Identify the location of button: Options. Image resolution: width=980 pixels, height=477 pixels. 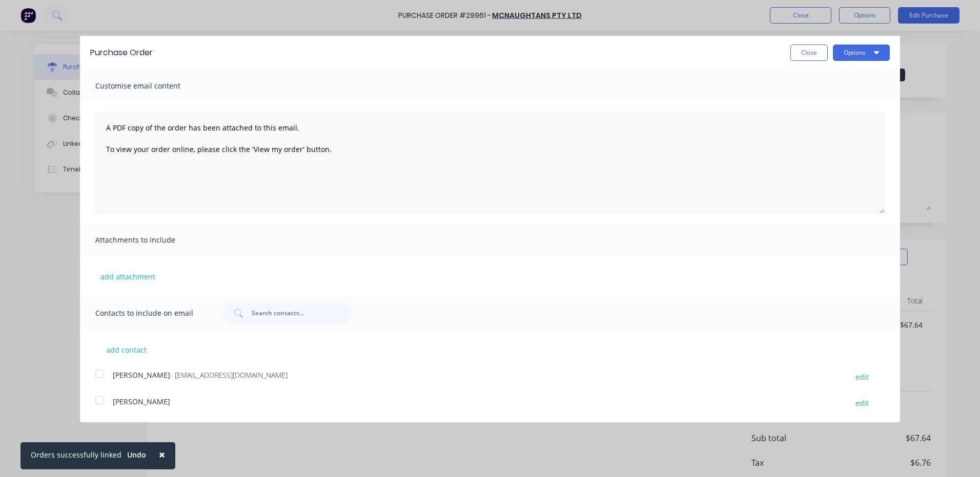
(860, 53).